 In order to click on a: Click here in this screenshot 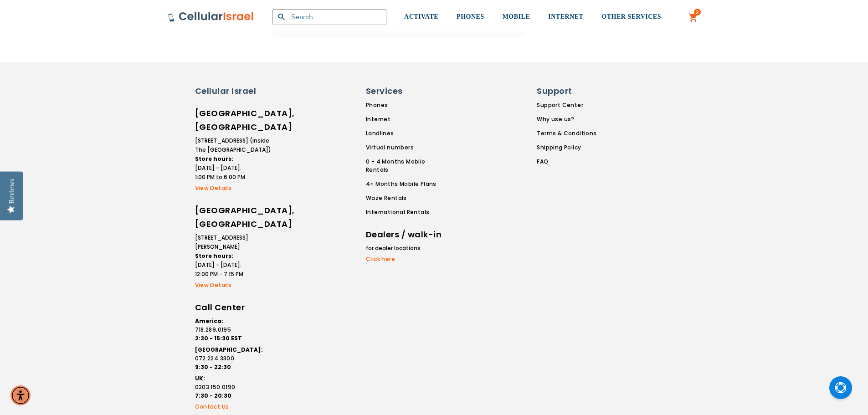, I will do `click(404, 259)`.